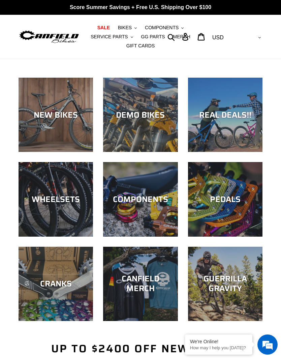 This screenshot has height=358, width=281. I want to click on a: GG PARTS, so click(153, 37).